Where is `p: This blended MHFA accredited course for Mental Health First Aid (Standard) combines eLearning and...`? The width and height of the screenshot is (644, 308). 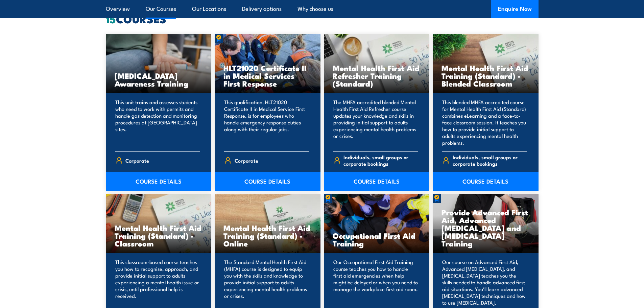 p: This blended MHFA accredited course for Mental Health First Aid (Standard) combines eLearning and... is located at coordinates (485, 122).